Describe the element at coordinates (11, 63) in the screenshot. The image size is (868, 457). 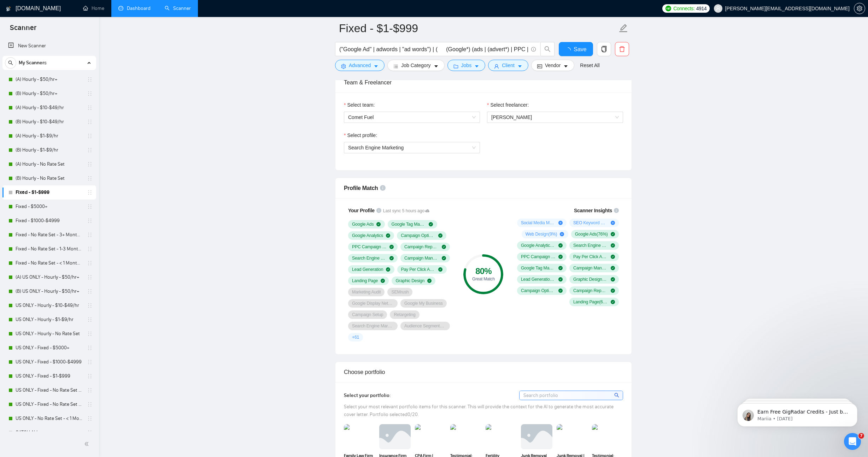
I see `button: search` at that location.